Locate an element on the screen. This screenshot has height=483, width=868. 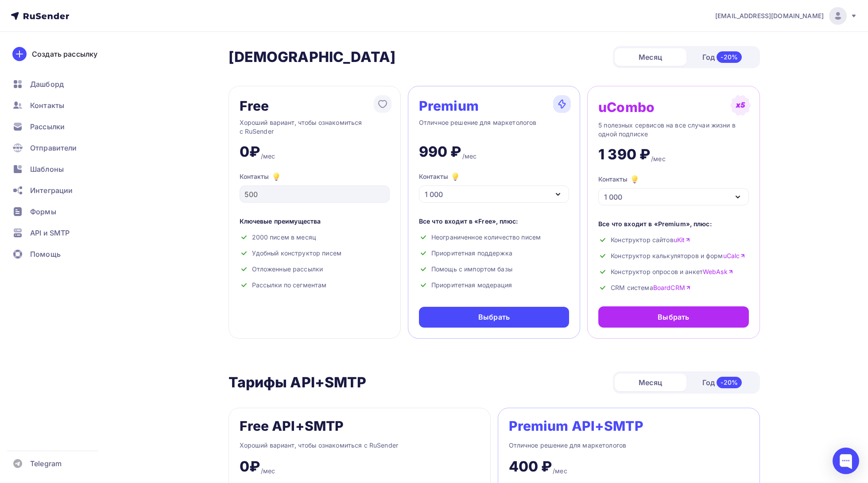
div: Premium API+SMTP is located at coordinates (576, 426).